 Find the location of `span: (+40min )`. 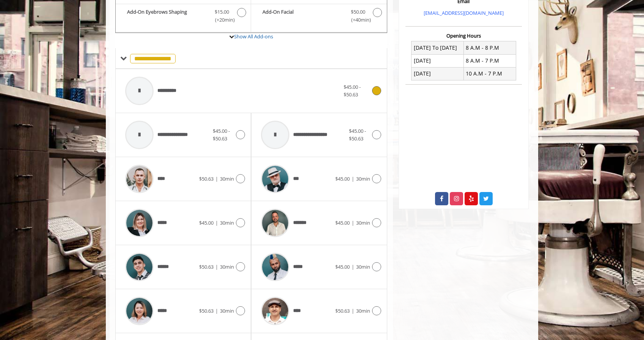

span: (+40min ) is located at coordinates (358, 20).